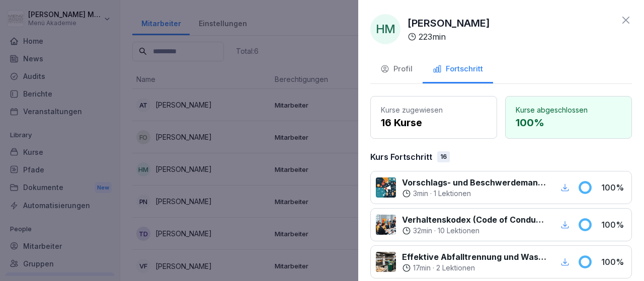 Image resolution: width=644 pixels, height=281 pixels. Describe the element at coordinates (401, 157) in the screenshot. I see `p: Kurs Fortschritt` at that location.